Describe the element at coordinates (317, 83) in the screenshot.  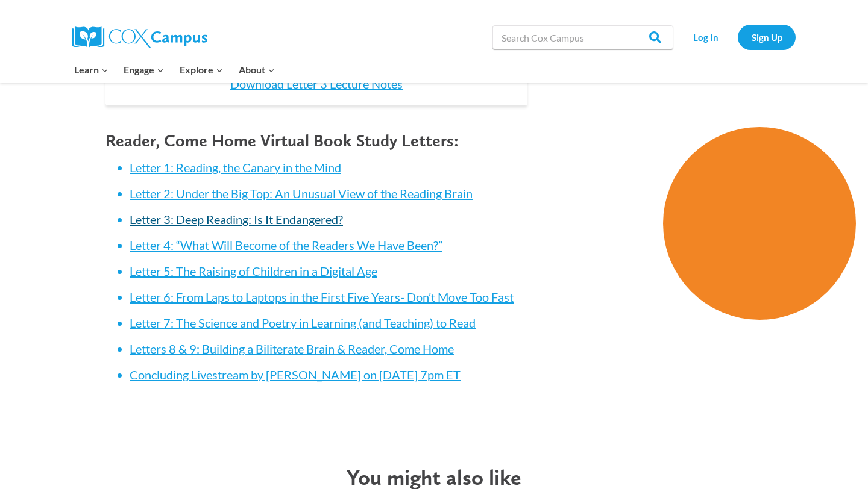
I see `a: Download Letter 3 Lecture Notes` at that location.